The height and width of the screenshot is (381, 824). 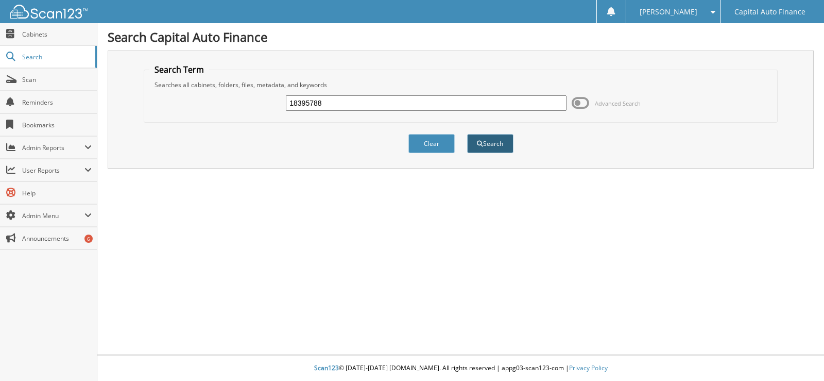 I want to click on span: Reminders, so click(x=57, y=102).